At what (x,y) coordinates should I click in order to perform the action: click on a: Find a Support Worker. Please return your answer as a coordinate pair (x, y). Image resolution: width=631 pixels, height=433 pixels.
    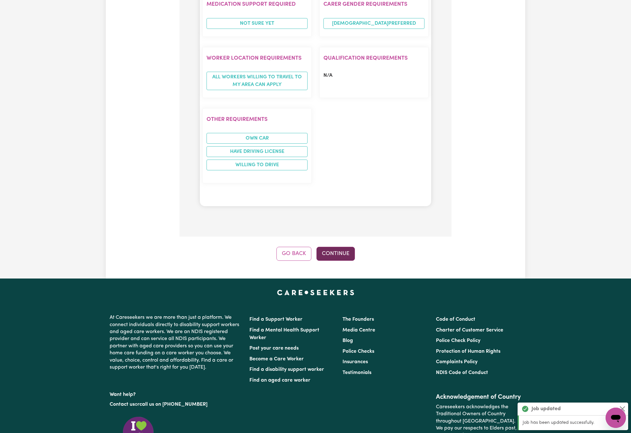
    Looking at the image, I should click on (276, 320).